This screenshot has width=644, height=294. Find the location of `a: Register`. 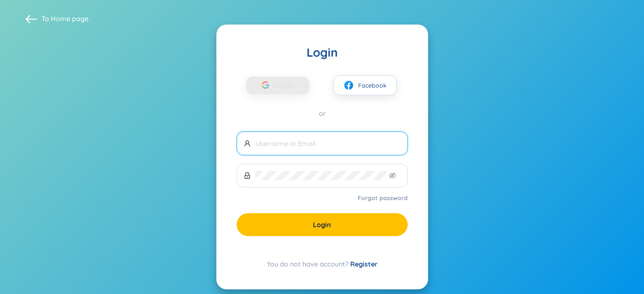

a: Register is located at coordinates (364, 264).